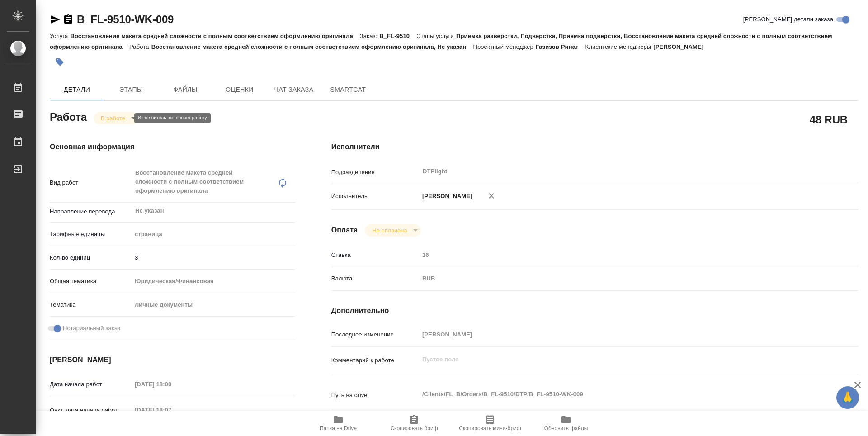 The height and width of the screenshot is (436, 868). Describe the element at coordinates (616, 395) in the screenshot. I see `textarea: /Clients/FL_B/Orders/B_FL-9510/DTP/B_FL-9510-WK-009` at that location.